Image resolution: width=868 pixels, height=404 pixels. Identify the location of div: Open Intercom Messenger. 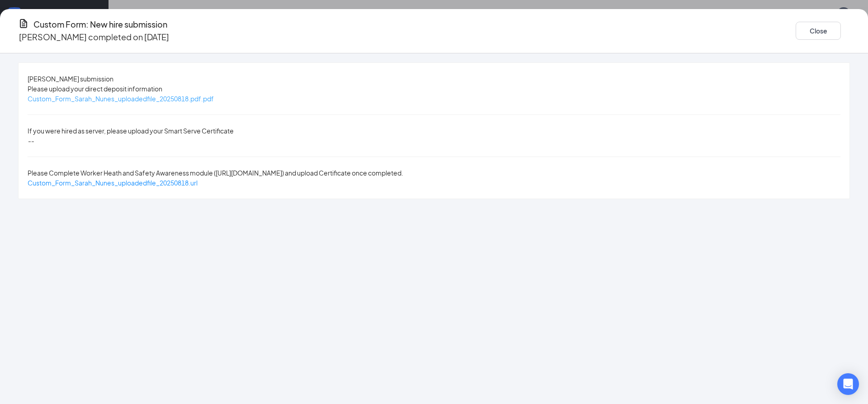
(848, 384).